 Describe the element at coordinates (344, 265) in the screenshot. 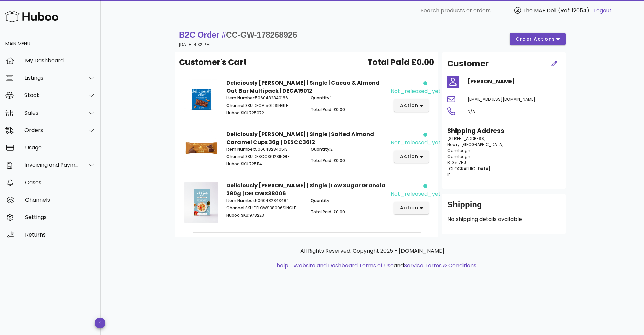

I see `a: Website and Dashboard Terms of Use` at that location.